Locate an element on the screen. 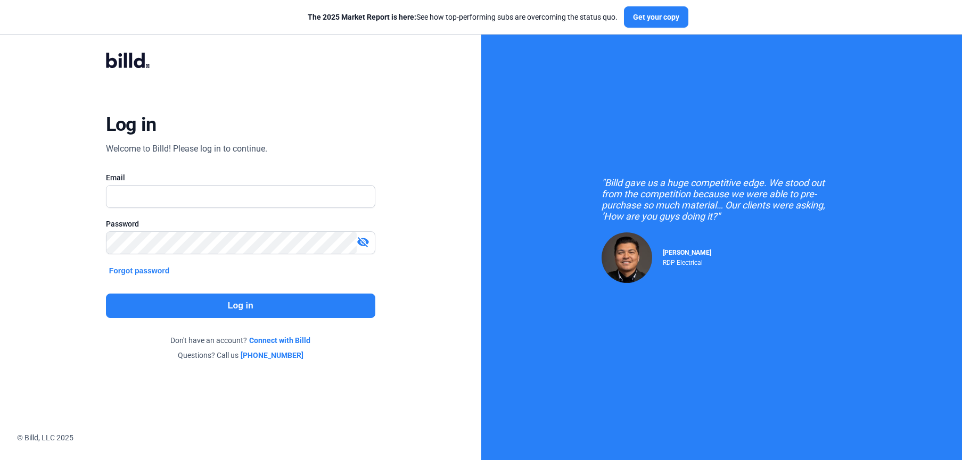 The height and width of the screenshot is (460, 962). div: Questions? Call us is located at coordinates (241, 356).